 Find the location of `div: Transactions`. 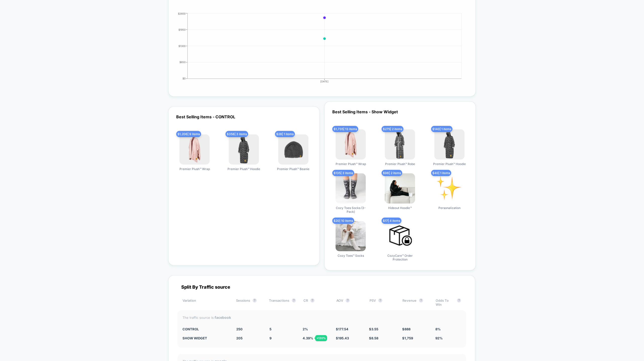

div: Transactions is located at coordinates (282, 302).